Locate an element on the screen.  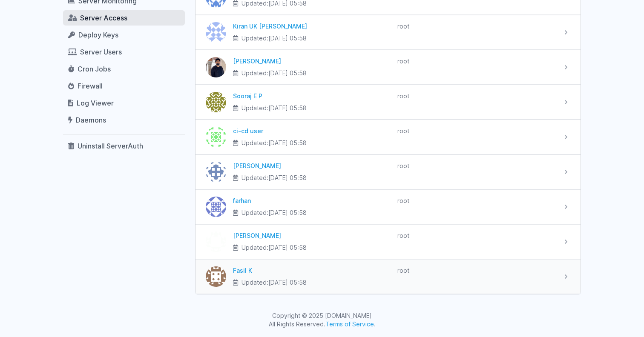
img: Geevar Joseph is located at coordinates (216, 67).